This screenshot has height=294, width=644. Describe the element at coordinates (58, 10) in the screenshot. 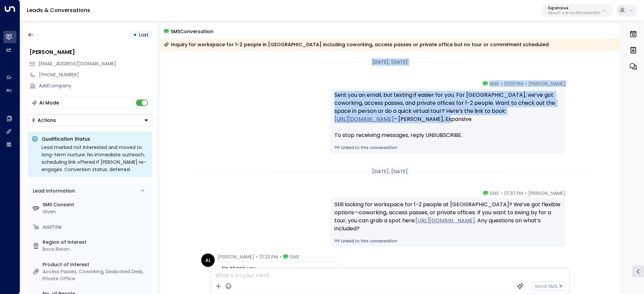

I see `a: Leads & Conversations` at that location.